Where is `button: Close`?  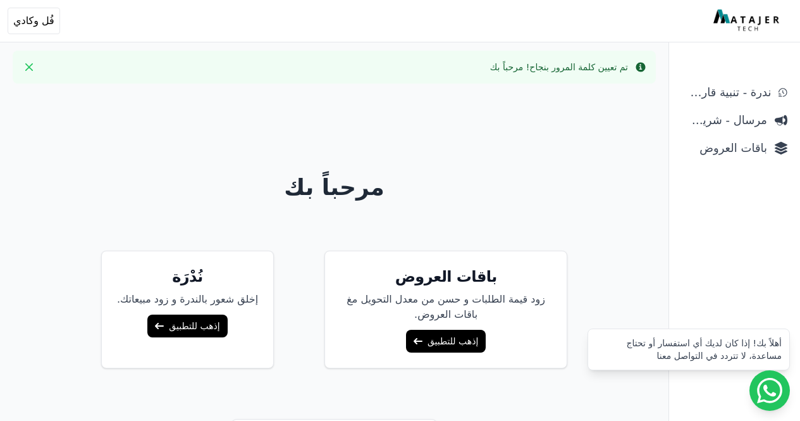 button: Close is located at coordinates (29, 67).